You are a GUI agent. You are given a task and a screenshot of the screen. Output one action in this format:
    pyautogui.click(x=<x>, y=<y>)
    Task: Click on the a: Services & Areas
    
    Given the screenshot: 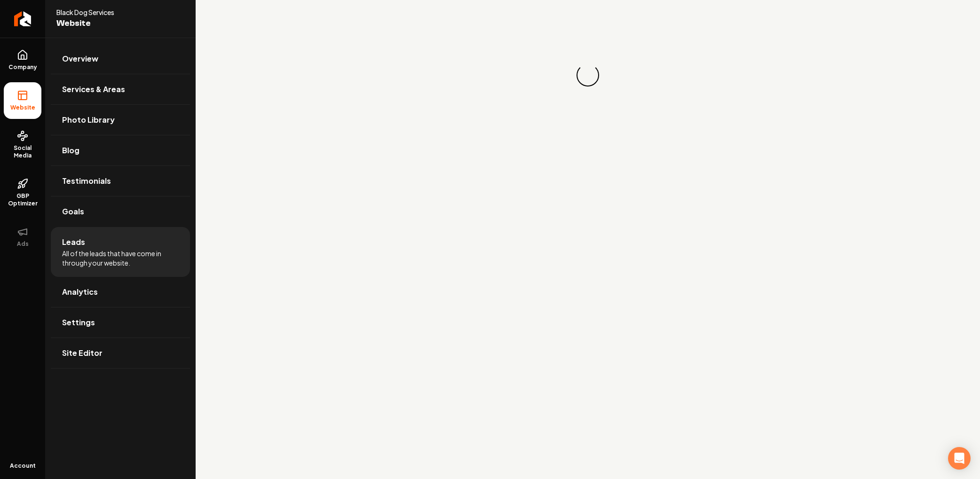 What is the action you would take?
    pyautogui.click(x=120, y=90)
    